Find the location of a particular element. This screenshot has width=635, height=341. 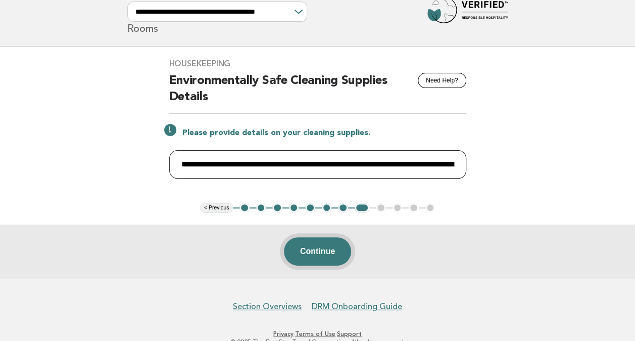

a: Privacy is located at coordinates (283, 334).